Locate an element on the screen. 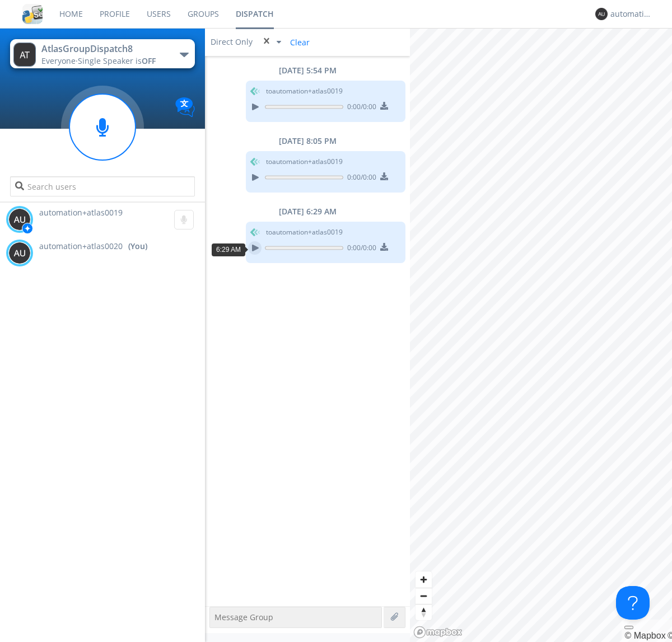  div: automation+atlas0020 is located at coordinates (631, 14).